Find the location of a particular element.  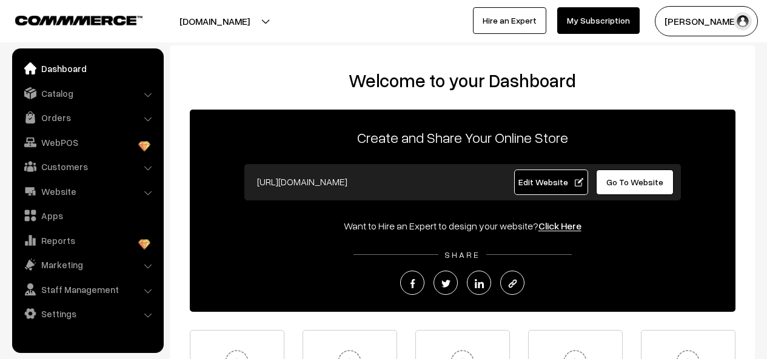

a: Orders is located at coordinates (87, 118).